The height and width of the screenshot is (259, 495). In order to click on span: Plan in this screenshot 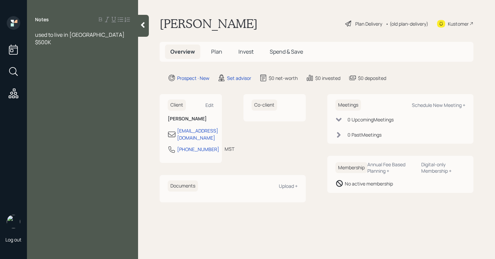, I will do `click(217, 52)`.